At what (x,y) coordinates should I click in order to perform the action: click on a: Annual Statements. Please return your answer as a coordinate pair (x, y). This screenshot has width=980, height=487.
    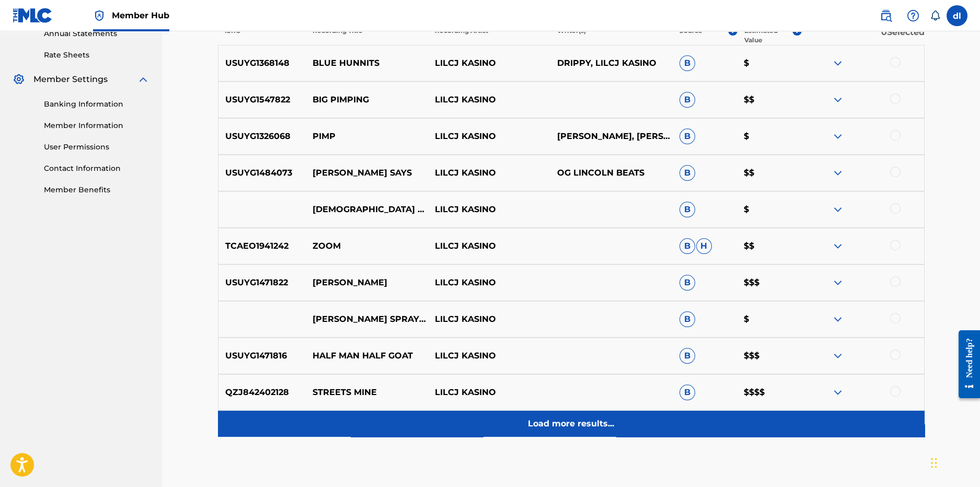
    Looking at the image, I should click on (96, 33).